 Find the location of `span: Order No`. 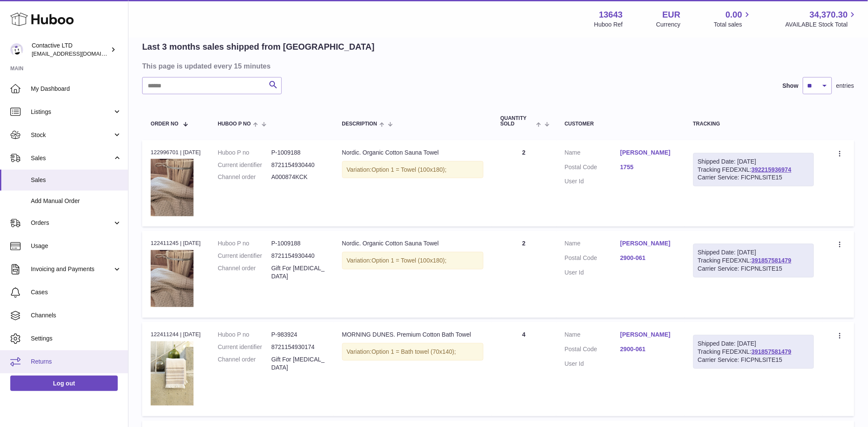

span: Order No is located at coordinates (165, 123).